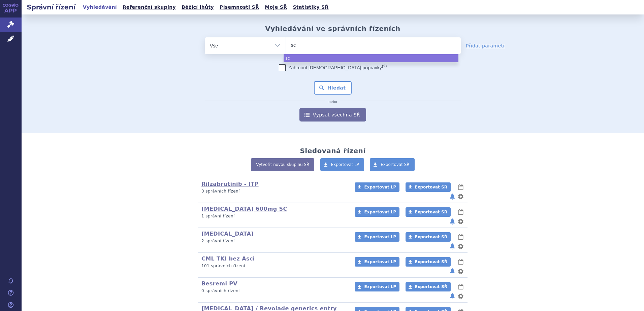 This screenshot has width=644, height=311. What do you see at coordinates (273, 266) in the screenshot?
I see `p: 101 správních řízení` at bounding box center [273, 266].